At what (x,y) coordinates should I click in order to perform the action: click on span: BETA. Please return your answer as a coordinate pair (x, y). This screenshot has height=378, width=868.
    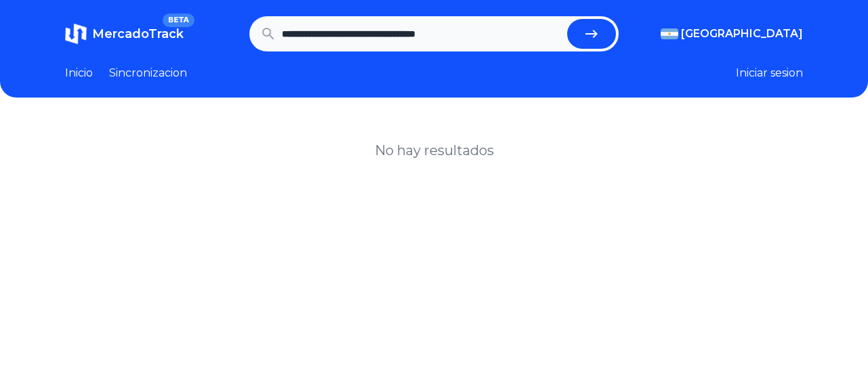
    Looking at the image, I should click on (178, 20).